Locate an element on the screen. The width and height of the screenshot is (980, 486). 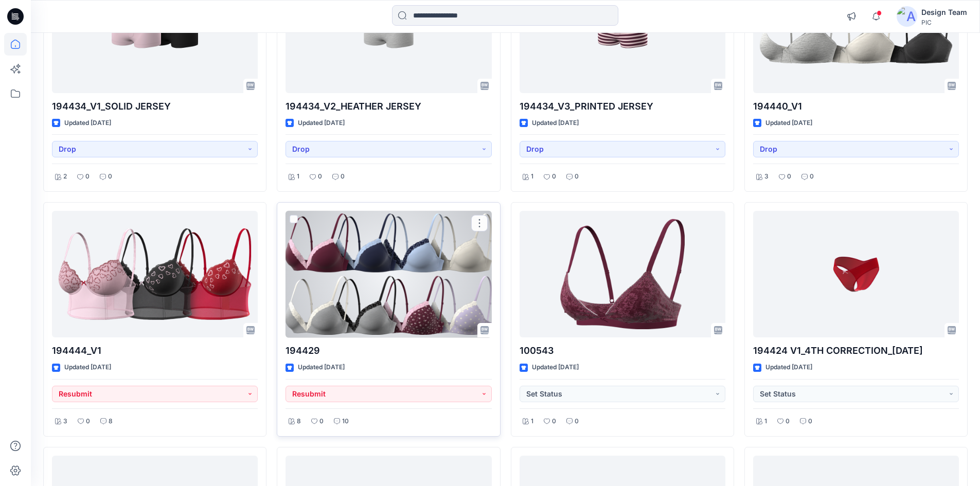
p: 100543 is located at coordinates (623, 351).